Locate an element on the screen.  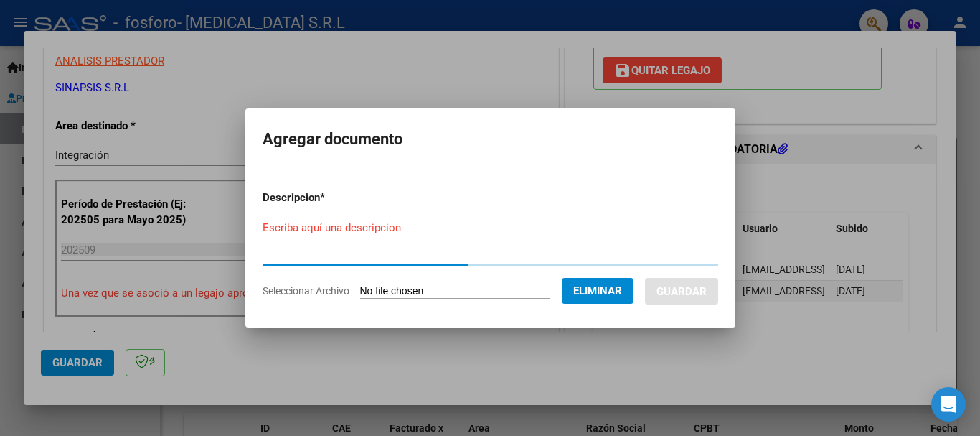
button: Guardar is located at coordinates (681, 291).